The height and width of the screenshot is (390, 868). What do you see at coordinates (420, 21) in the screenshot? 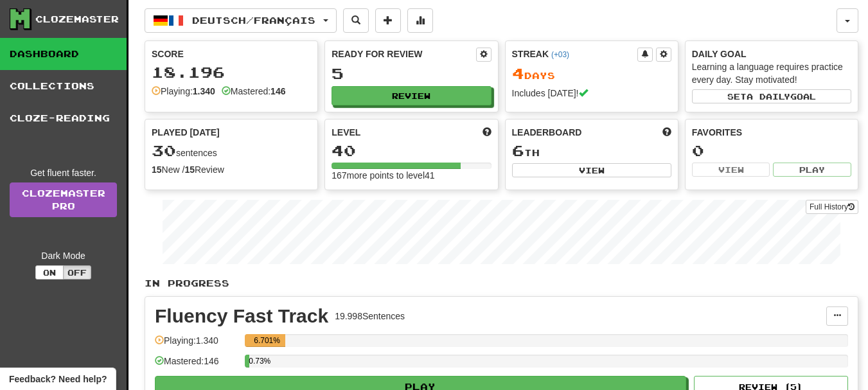
I see `button: More stats` at bounding box center [420, 21].